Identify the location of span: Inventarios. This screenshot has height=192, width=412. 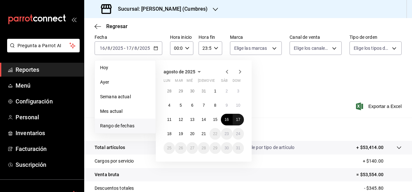
(47, 133).